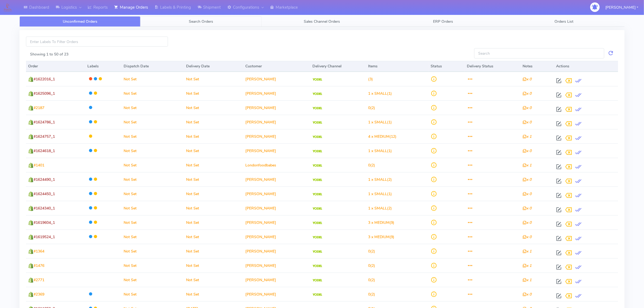 The height and width of the screenshot is (308, 644). Describe the element at coordinates (39, 108) in the screenshot. I see `span: #2187` at that location.